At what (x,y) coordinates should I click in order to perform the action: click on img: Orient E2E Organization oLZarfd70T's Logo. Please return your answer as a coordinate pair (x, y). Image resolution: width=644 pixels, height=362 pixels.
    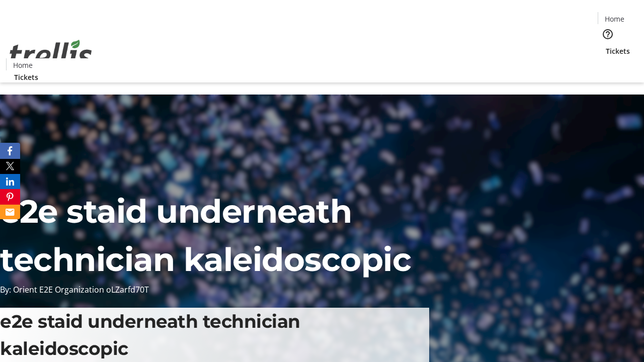
    Looking at the image, I should click on (51, 54).